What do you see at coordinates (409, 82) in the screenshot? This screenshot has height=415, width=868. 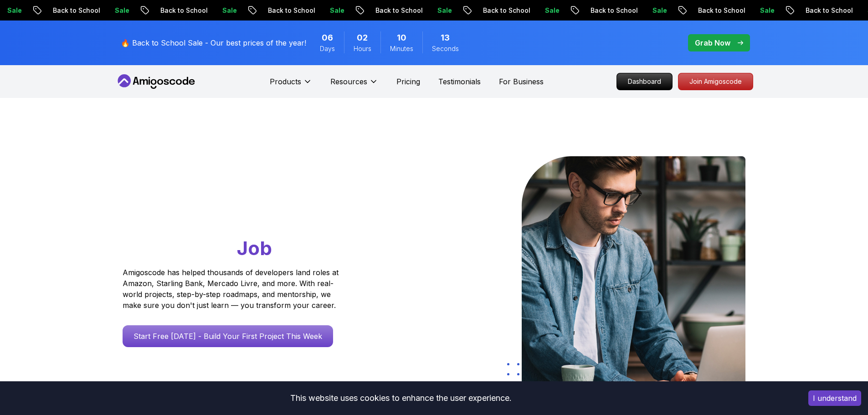 I see `a: Pricing` at bounding box center [409, 82].